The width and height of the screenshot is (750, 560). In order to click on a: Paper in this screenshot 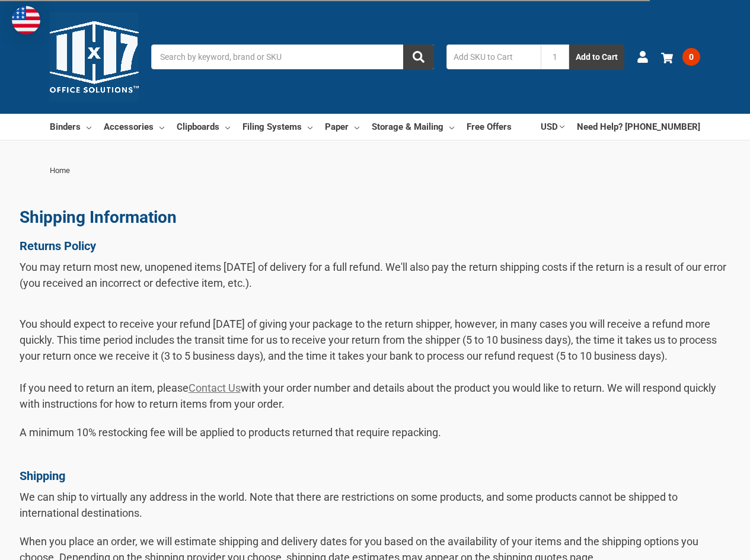, I will do `click(342, 127)`.